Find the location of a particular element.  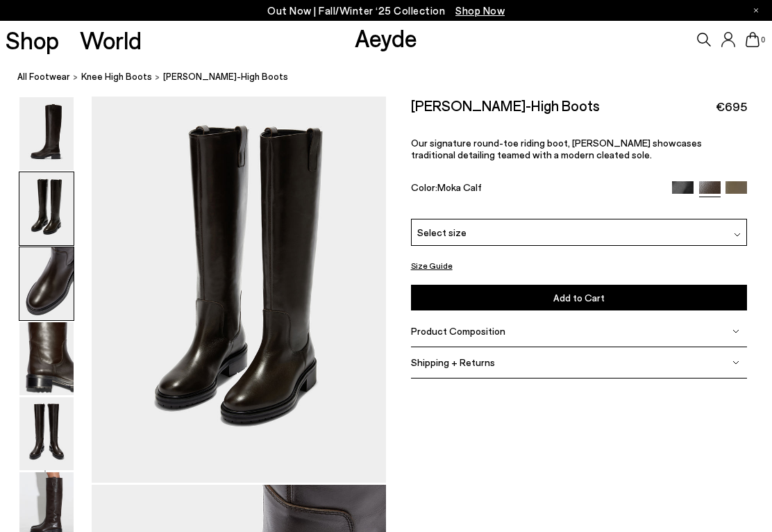

p: Out Now | Fall/Winter ‘25 Collection is located at coordinates (386, 10).